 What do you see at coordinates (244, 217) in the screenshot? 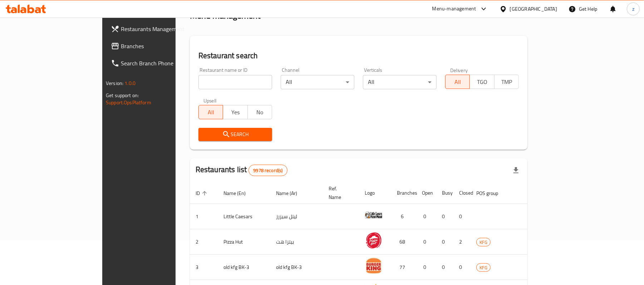
I see `td: Little Caesars` at bounding box center [244, 217].